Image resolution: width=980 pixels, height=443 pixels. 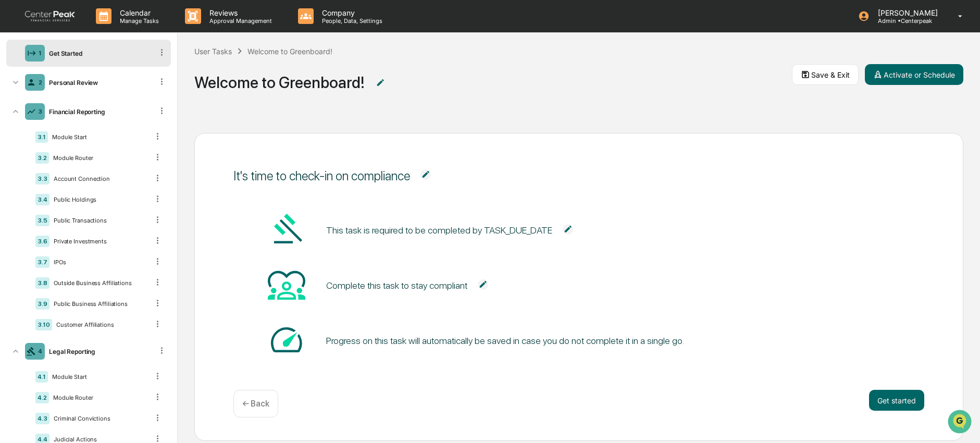 What do you see at coordinates (43, 262) in the screenshot?
I see `div: 3.7` at bounding box center [43, 262].